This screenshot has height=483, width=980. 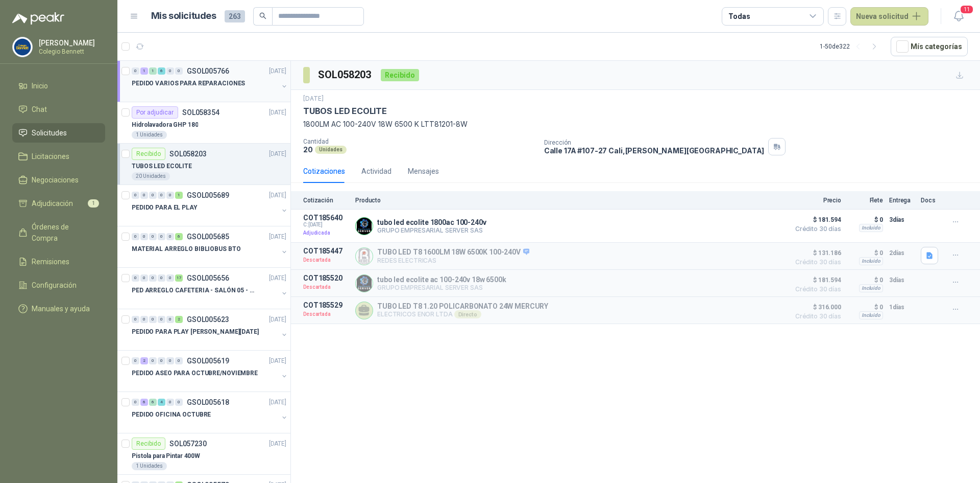 I want to click on span: search, so click(x=263, y=16).